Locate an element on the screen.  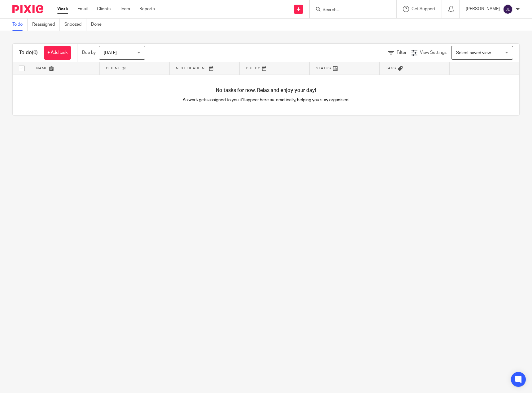
a: Email is located at coordinates (82, 9).